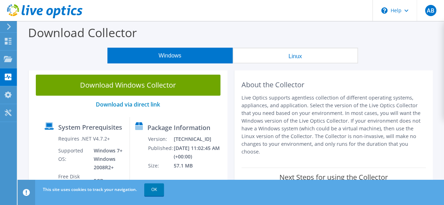  I want to click on td: Version:, so click(160, 139).